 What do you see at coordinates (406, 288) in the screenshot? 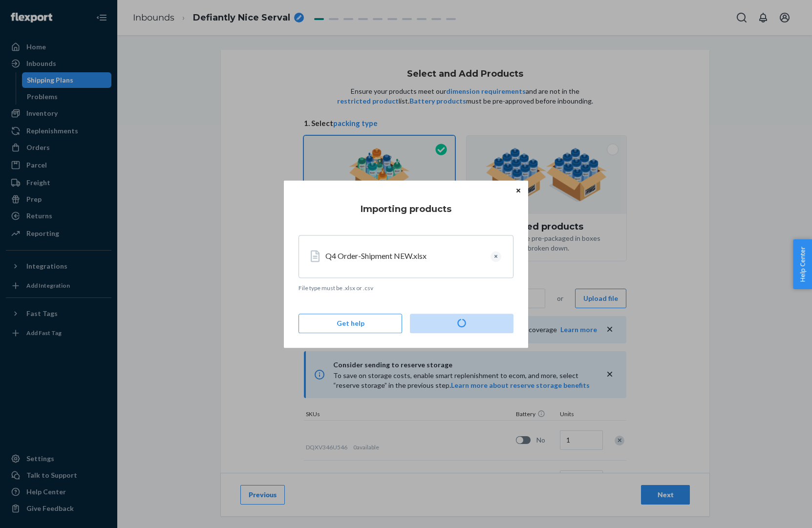
I see `p: File type must be .xlsx or .csv` at bounding box center [406, 288].